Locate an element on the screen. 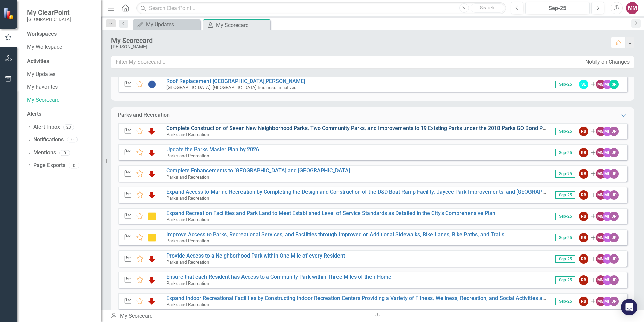 The image size is (644, 322). a: Update the Parks Master Plan by 2026 is located at coordinates (213, 149).